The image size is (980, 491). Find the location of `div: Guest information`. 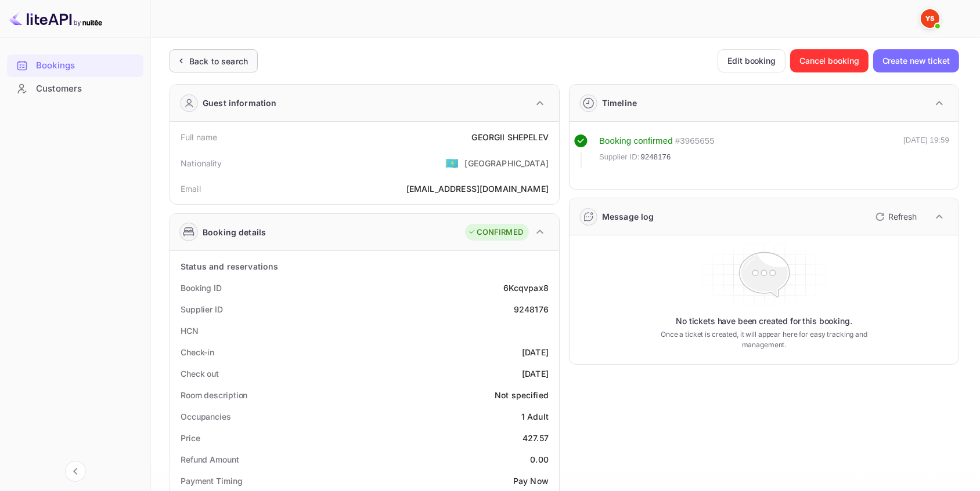

div: Guest information is located at coordinates (240, 103).